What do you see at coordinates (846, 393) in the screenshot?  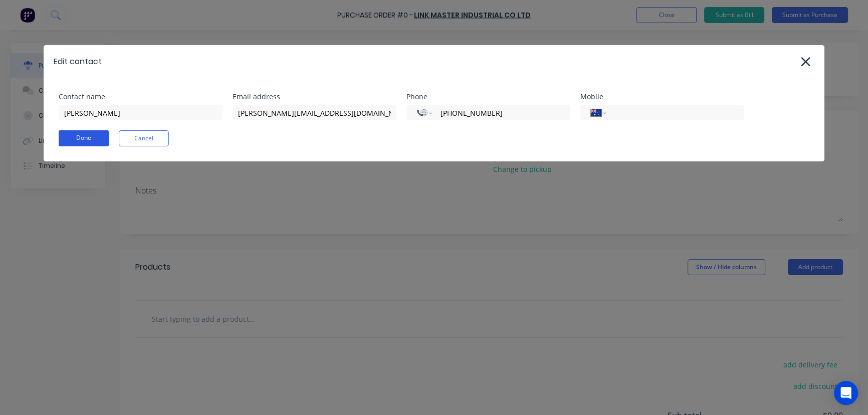 I see `div: Open Intercom Messenger` at bounding box center [846, 393].